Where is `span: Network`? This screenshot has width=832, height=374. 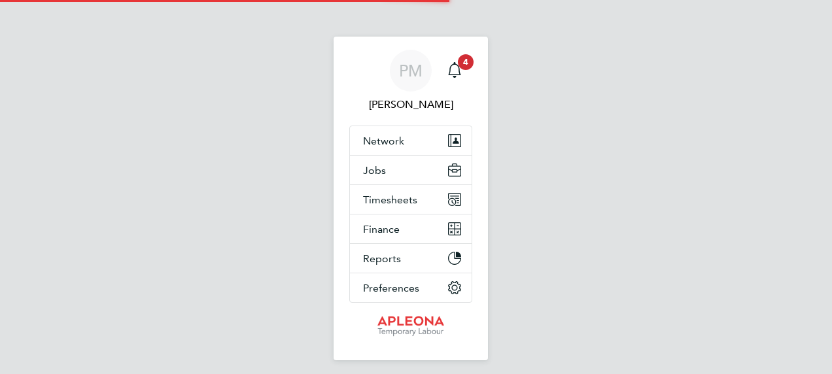 span: Network is located at coordinates (383, 141).